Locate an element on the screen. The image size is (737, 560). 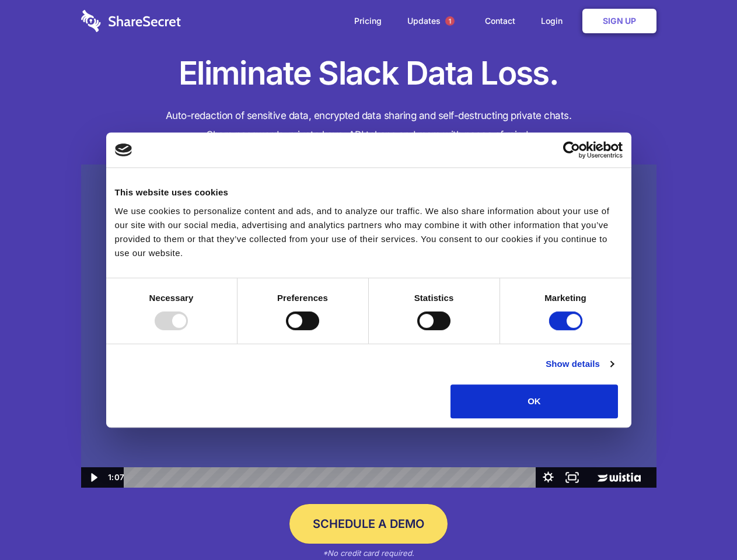
img: Sharesecret is located at coordinates (368, 326).